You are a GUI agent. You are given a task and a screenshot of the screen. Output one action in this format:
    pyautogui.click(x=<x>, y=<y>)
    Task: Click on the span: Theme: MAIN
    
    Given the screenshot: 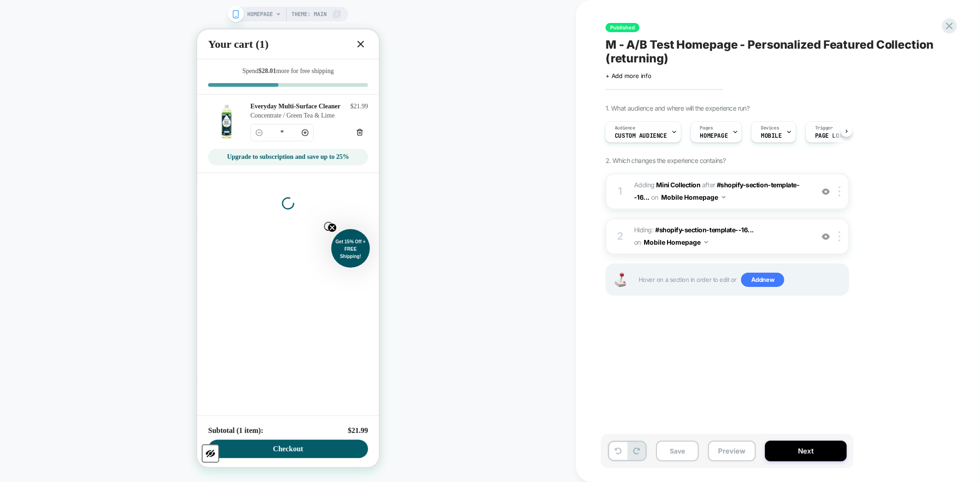 What is the action you would take?
    pyautogui.click(x=309, y=14)
    